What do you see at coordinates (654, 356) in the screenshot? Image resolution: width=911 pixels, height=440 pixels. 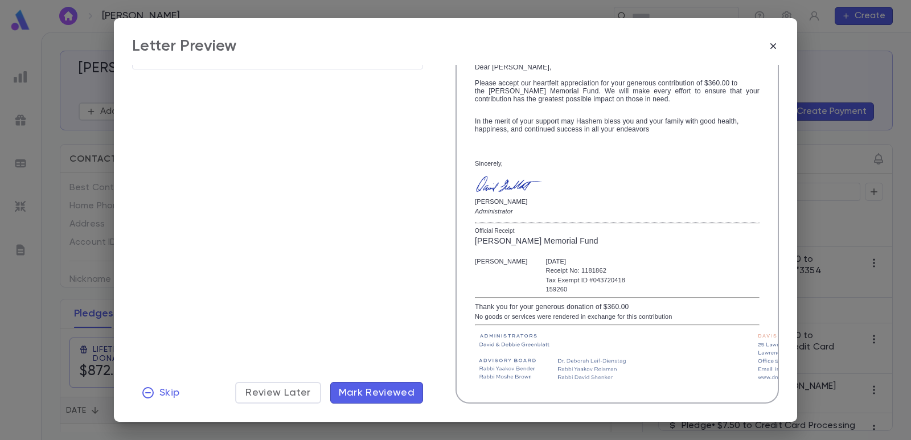 I see `img: dmf bottom3.png` at bounding box center [654, 356].